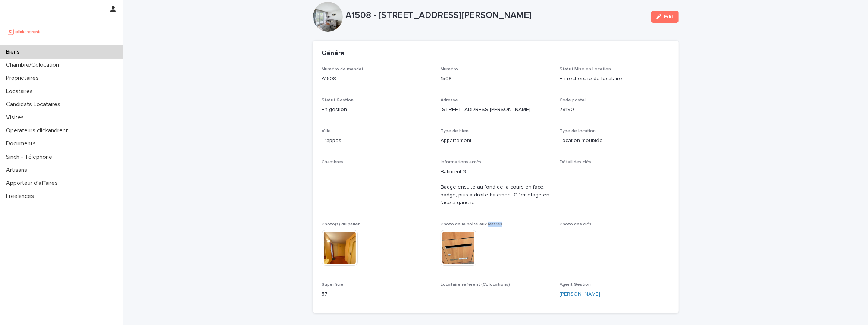 The width and height of the screenshot is (868, 325). Describe the element at coordinates (615, 79) in the screenshot. I see `p: En recherche de locataire` at that location.